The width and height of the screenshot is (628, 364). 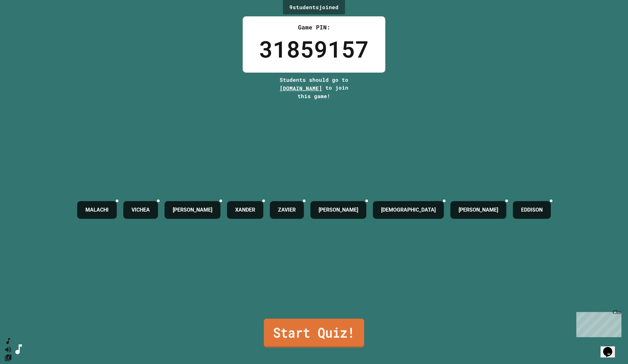 What do you see at coordinates (287, 210) in the screenshot?
I see `h4: ZAVIER` at bounding box center [287, 210].